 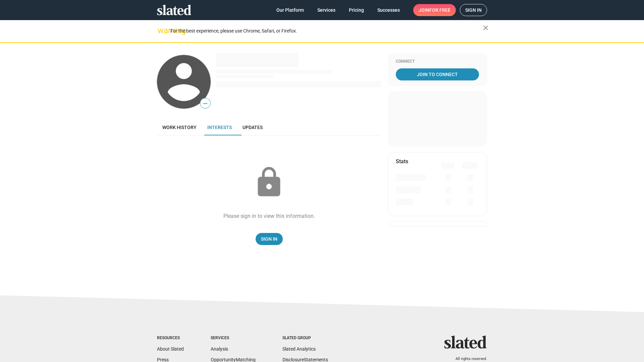 What do you see at coordinates (179, 127) in the screenshot?
I see `span: Work history` at bounding box center [179, 127].